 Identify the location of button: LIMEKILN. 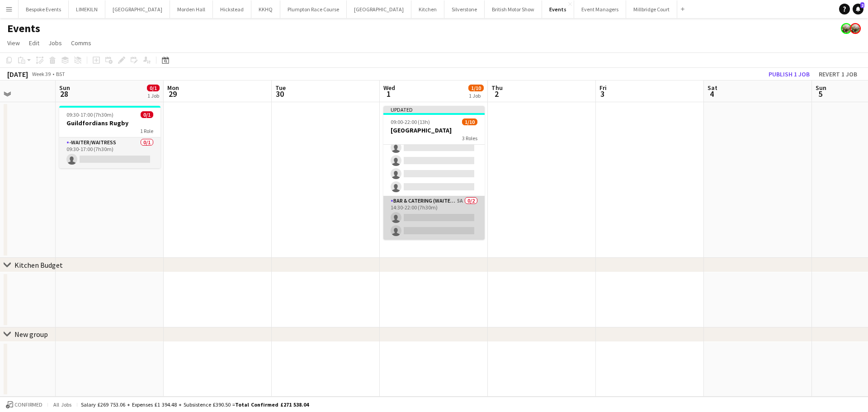
(87, 9).